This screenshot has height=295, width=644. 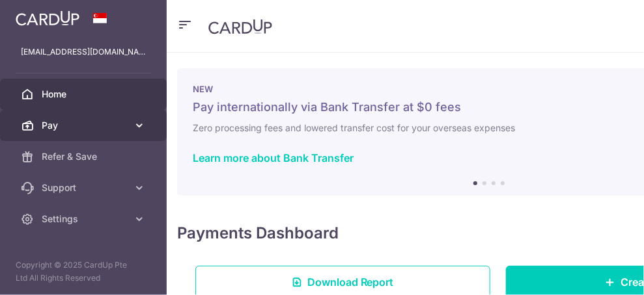 What do you see at coordinates (85, 95) in the screenshot?
I see `span: Home` at bounding box center [85, 95].